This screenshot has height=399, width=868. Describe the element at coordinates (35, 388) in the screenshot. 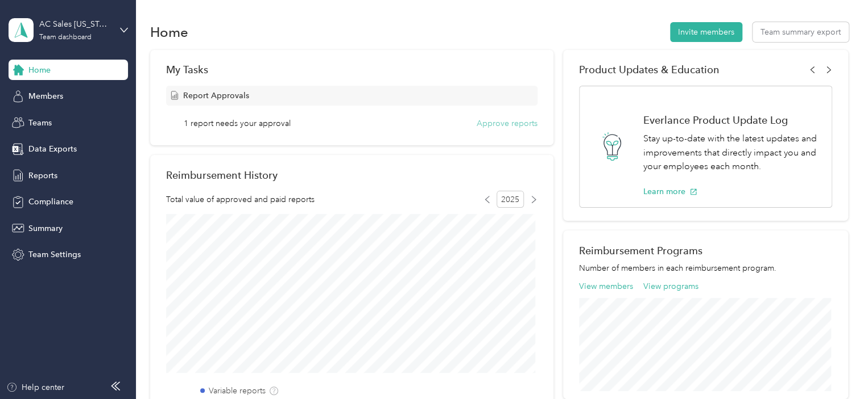

I see `button: Help center` at that location.